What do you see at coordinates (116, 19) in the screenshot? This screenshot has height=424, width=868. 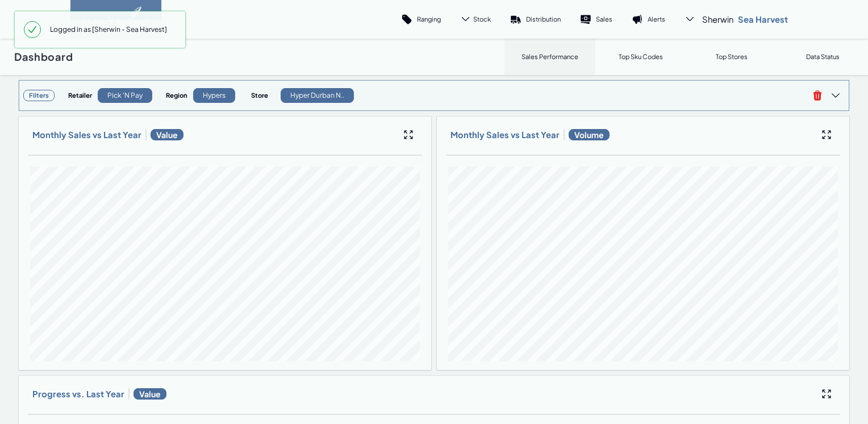 I see `img: image` at bounding box center [116, 19].